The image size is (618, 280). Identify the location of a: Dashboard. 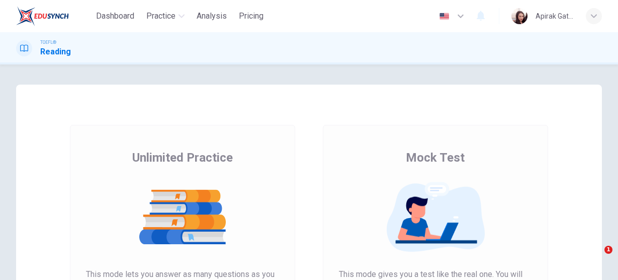
(115, 16).